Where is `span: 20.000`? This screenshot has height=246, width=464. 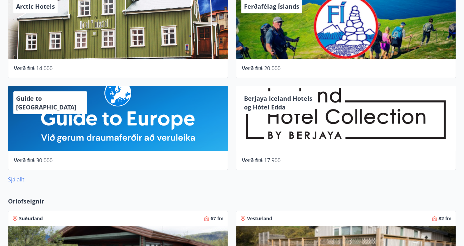
span: 20.000 is located at coordinates (272, 68).